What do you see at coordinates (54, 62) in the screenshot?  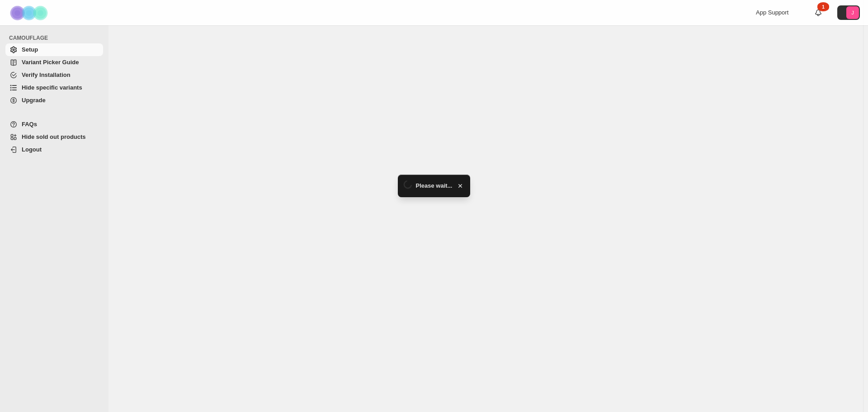 I see `a: Variant Picker Guide` at bounding box center [54, 62].